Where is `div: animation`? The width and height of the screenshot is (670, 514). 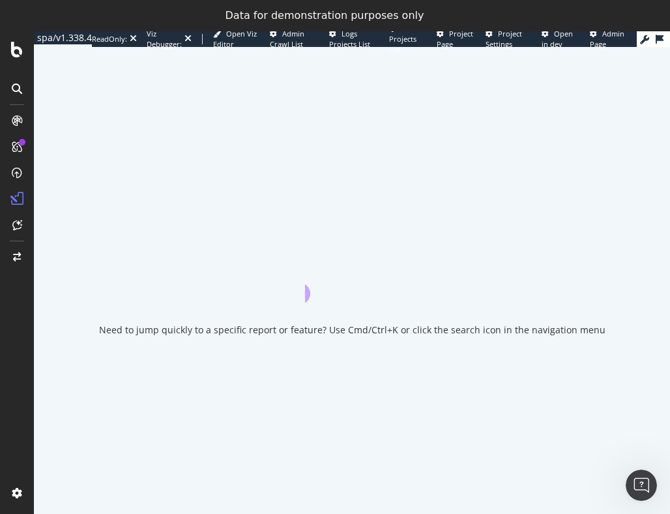
div: animation is located at coordinates (352, 279).